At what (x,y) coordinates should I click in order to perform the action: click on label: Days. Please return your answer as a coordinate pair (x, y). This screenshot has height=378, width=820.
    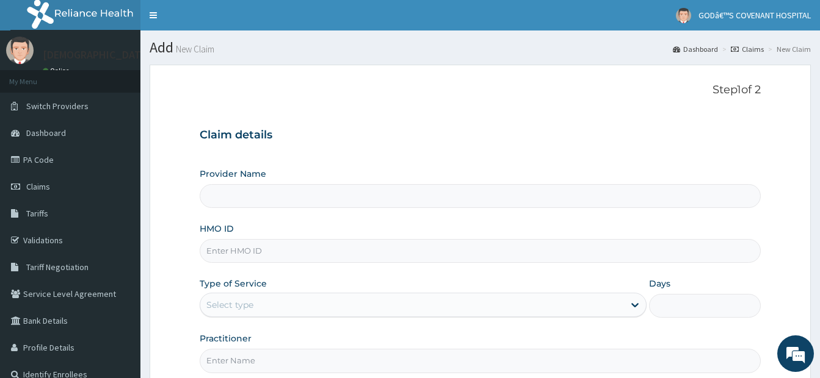
    Looking at the image, I should click on (659, 284).